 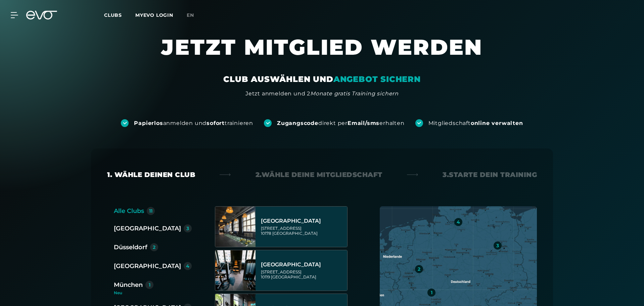 I want to click on span: Clubs, so click(x=113, y=15).